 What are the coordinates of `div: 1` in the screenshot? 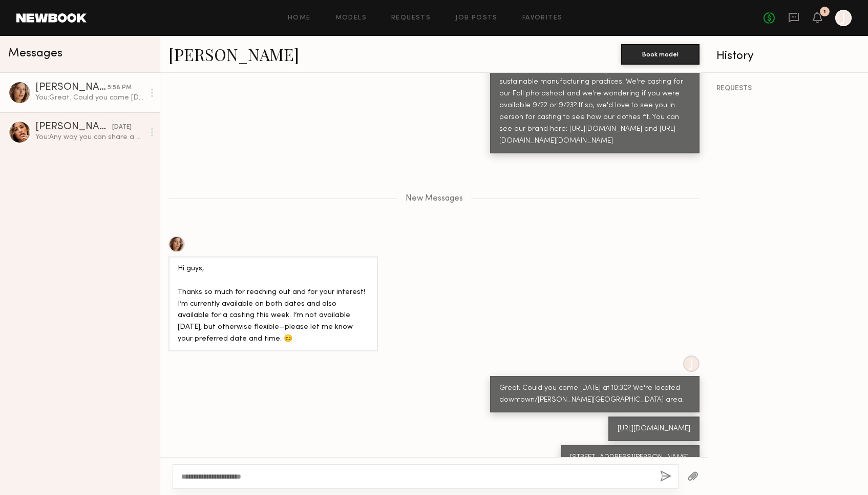 It's located at (825, 12).